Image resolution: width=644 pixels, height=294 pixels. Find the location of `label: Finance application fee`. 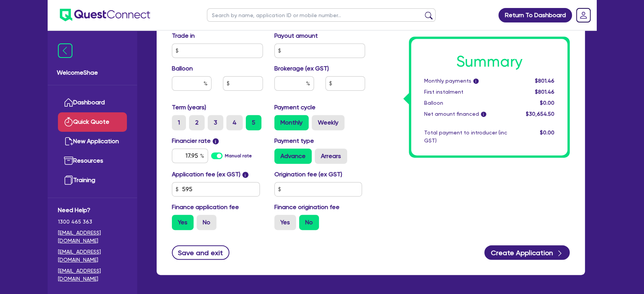

label: Finance application fee is located at coordinates (205, 207).